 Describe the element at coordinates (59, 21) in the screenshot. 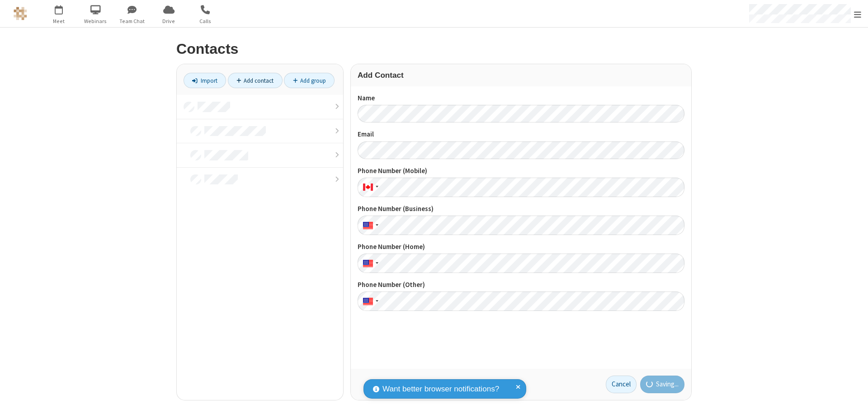

I see `span: Meet` at that location.